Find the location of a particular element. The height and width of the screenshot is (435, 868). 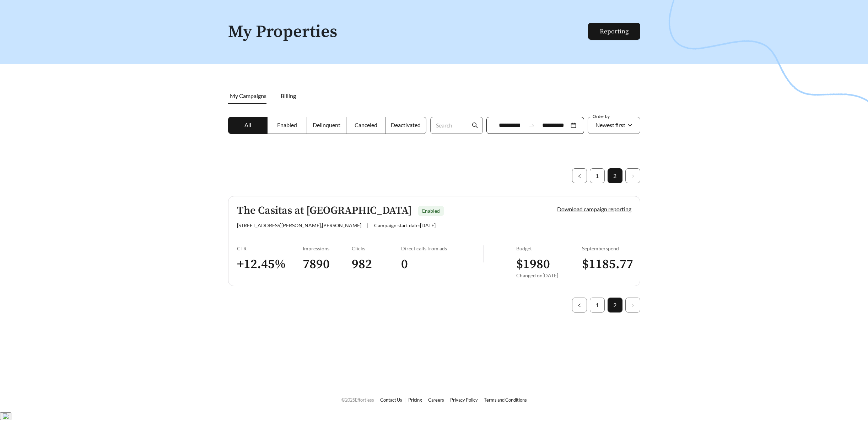

a: Download campaign reporting is located at coordinates (594, 209).